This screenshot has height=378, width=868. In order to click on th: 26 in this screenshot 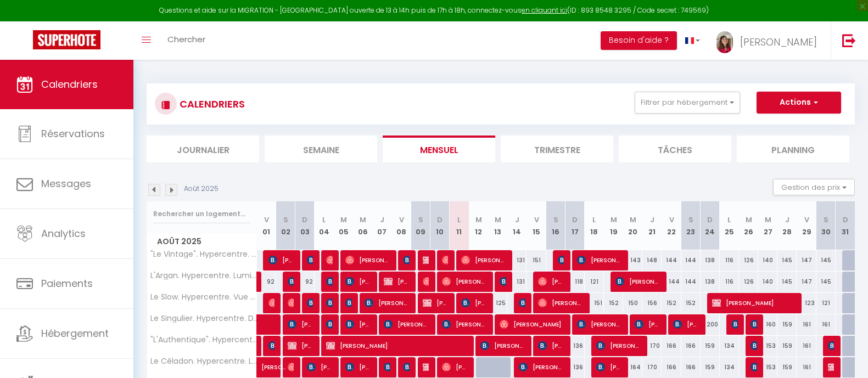, I will do `click(748, 225)`.